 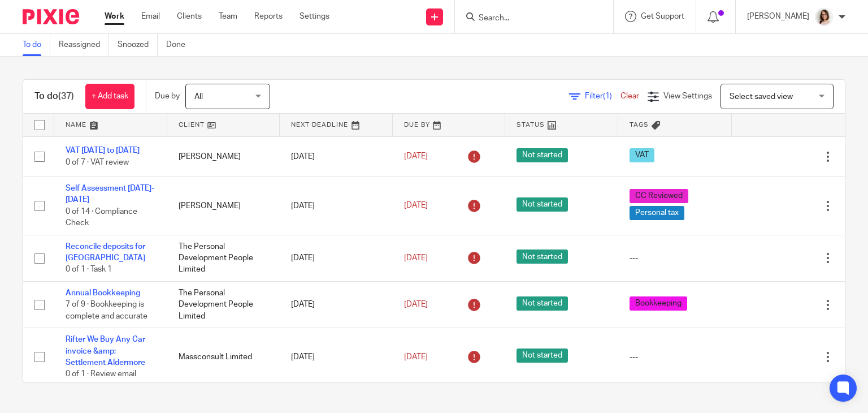 What do you see at coordinates (269, 17) in the screenshot?
I see `a: Reports` at bounding box center [269, 17].